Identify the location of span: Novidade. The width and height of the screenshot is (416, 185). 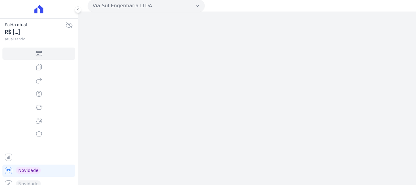
(28, 170).